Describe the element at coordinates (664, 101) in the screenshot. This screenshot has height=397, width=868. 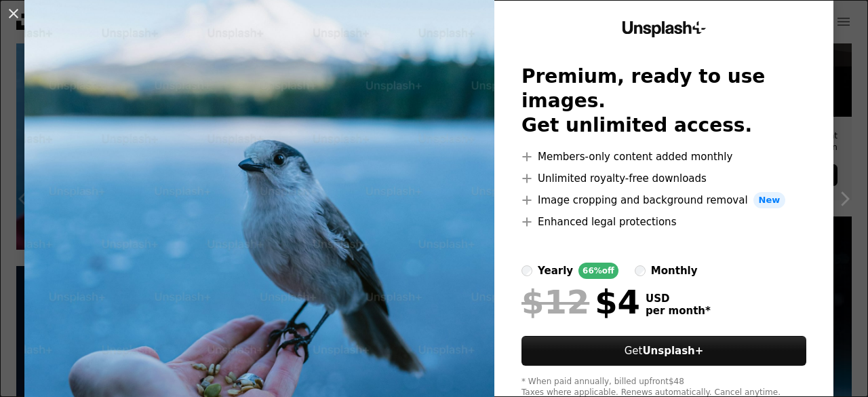
I see `h2: Premium, ready to use images. Get unlimited access.` at that location.